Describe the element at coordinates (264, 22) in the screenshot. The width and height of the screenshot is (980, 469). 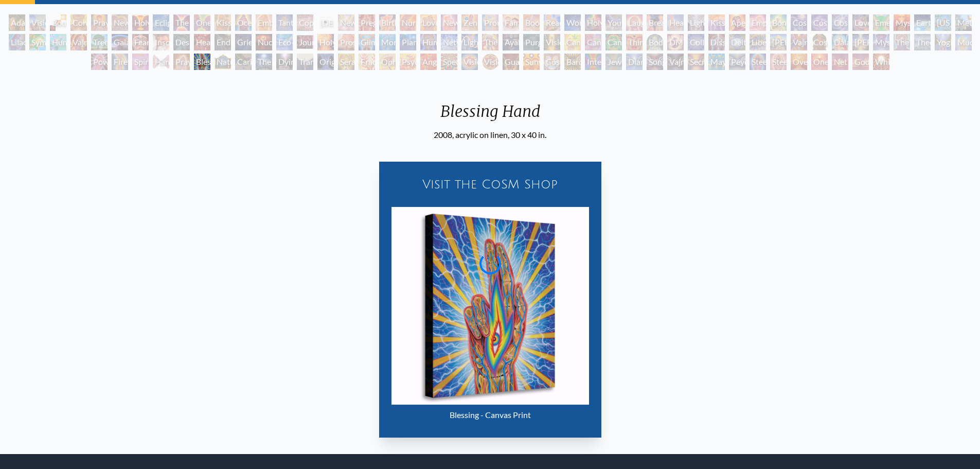
I see `div: Embracing` at that location.